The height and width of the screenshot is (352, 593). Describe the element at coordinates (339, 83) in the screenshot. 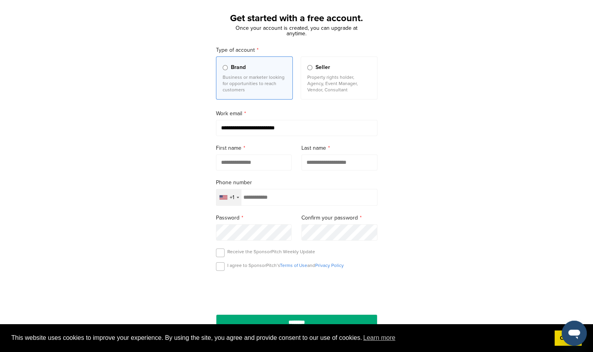

I see `p: Property rights holder, Agency, Event Manager, Vendor, Consultant` at that location.